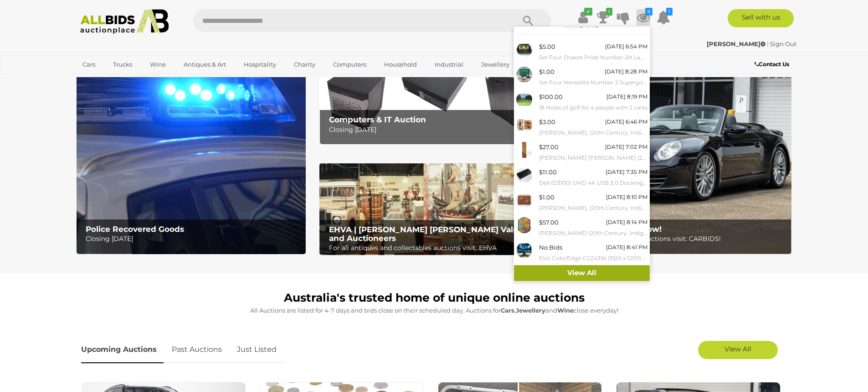  I want to click on a: CARBIDS Online Now! CARBIDS Online Now! For all car and vehicle auctions visit: CARBIDS!, so click(677, 153).